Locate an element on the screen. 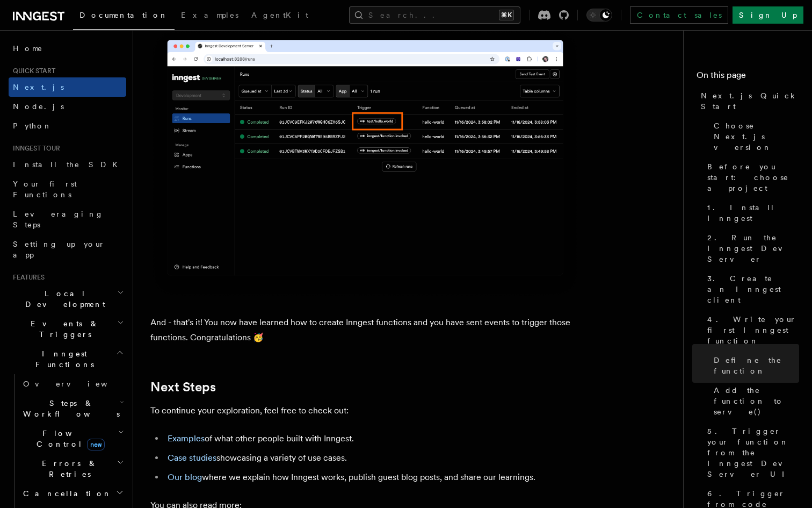 The width and height of the screenshot is (812, 508). kbd: ⌘K is located at coordinates (506, 15).